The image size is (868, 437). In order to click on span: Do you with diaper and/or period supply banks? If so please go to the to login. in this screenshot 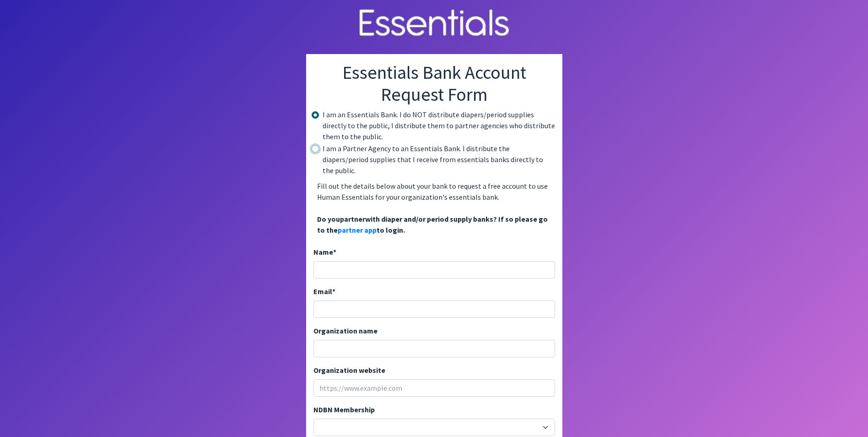, I will do `click(433, 225)`.